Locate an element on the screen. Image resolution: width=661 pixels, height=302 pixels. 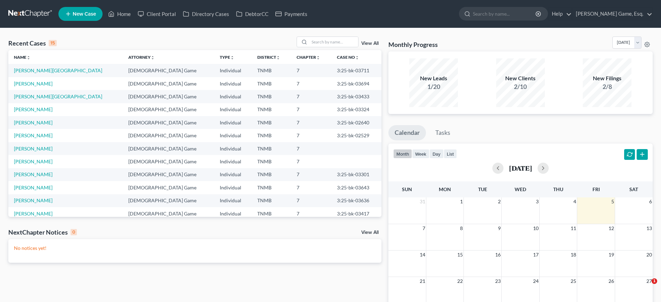
span: Sat is located at coordinates (634, 189).